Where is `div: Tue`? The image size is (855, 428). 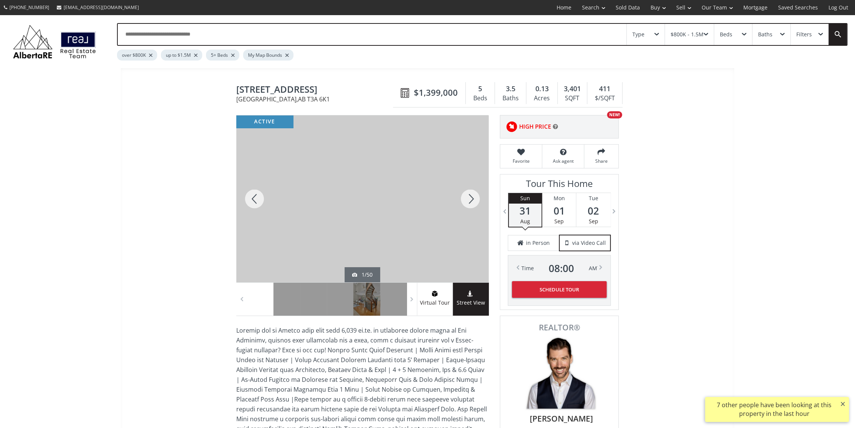
div: Tue is located at coordinates (593, 198).